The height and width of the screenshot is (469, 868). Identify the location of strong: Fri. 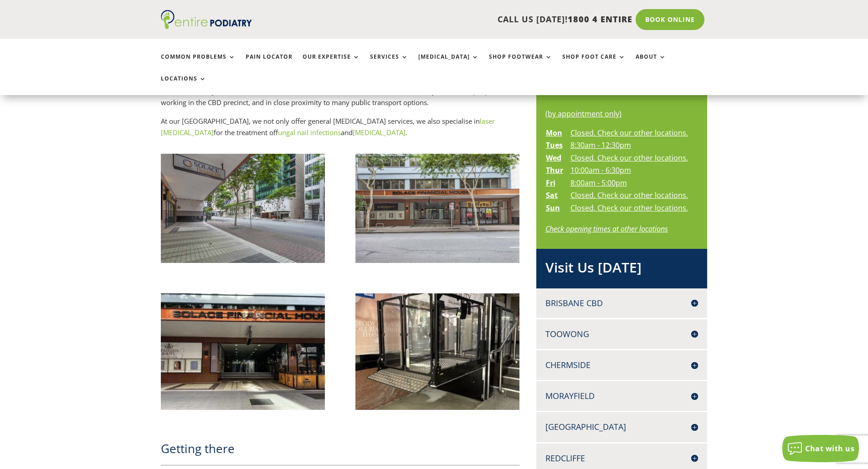
(550, 183).